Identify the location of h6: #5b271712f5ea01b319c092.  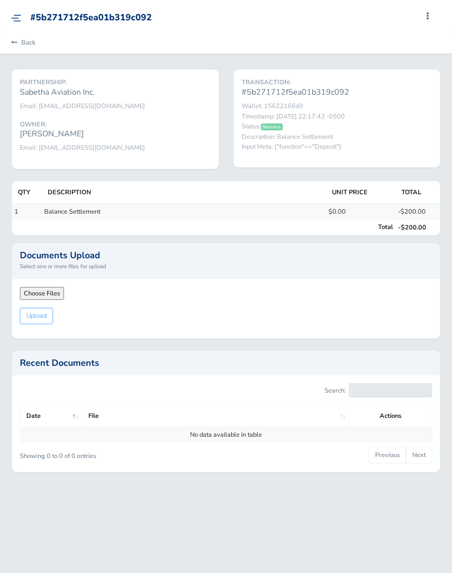
(337, 92).